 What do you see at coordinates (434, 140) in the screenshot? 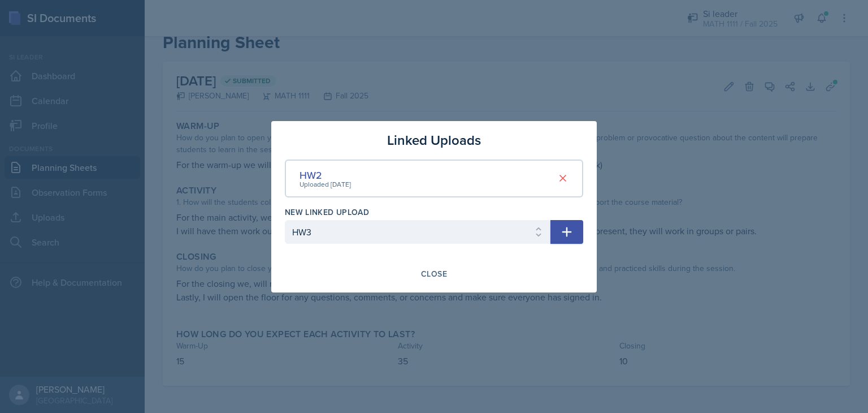
I see `h3: Linked Uploads` at bounding box center [434, 140].